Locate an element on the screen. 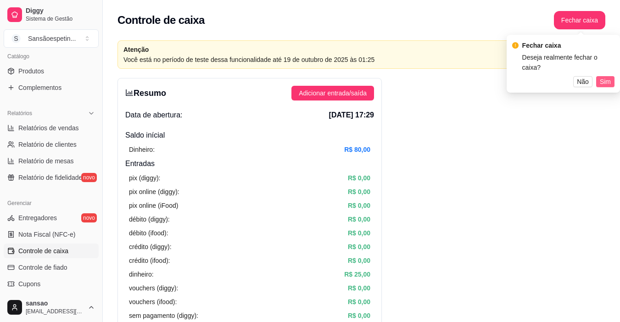 The width and height of the screenshot is (620, 322). a: Relatórios de vendas is located at coordinates (51, 128).